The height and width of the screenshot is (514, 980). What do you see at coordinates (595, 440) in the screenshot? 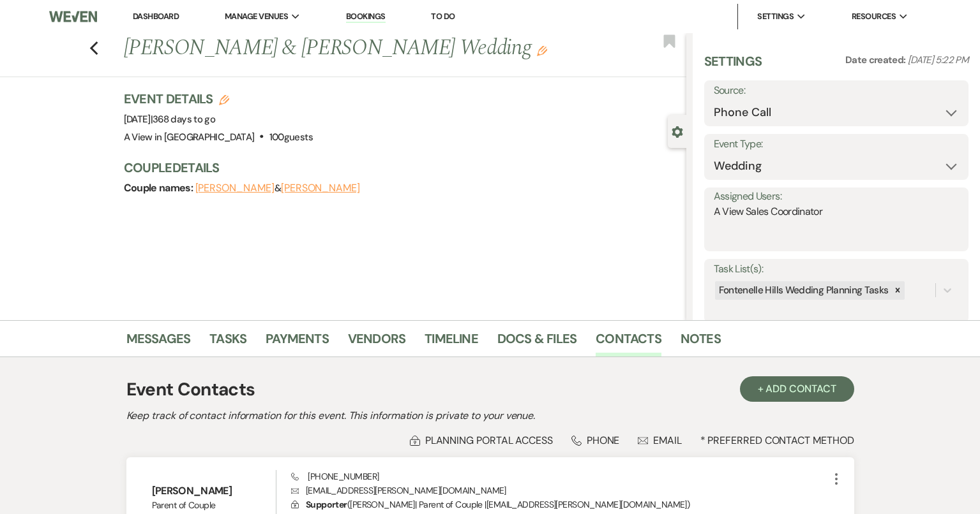
I see `div: Phone` at bounding box center [595, 440].